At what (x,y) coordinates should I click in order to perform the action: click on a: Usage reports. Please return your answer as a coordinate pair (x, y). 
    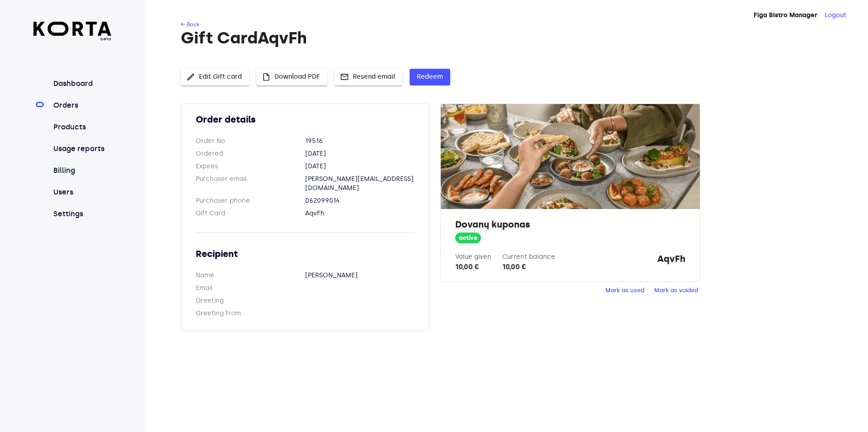
    Looking at the image, I should click on (81, 149).